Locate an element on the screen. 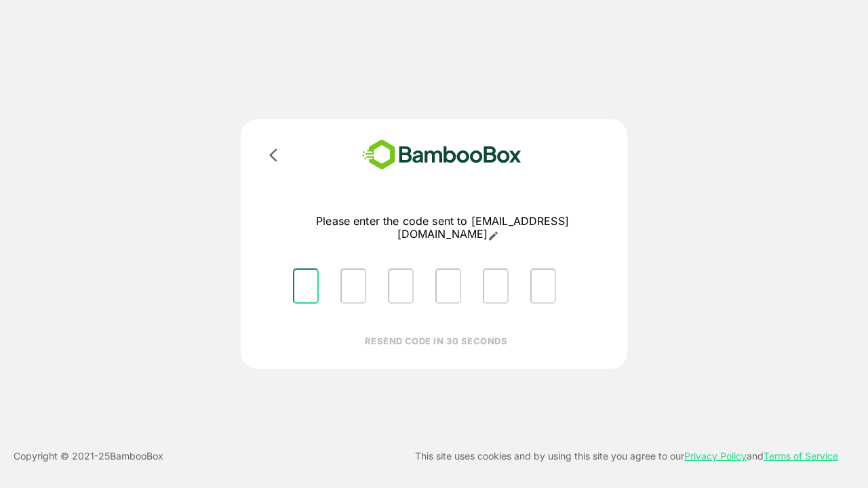 The height and width of the screenshot is (488, 868). img: bamboobox is located at coordinates (442, 154).